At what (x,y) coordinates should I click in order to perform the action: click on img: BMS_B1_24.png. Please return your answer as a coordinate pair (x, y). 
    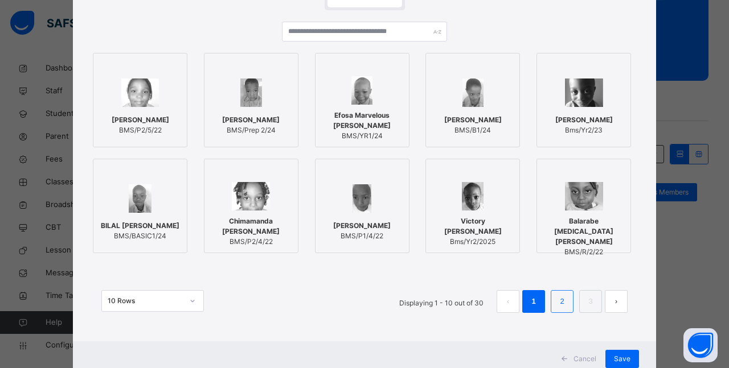
    Looking at the image, I should click on (473, 93).